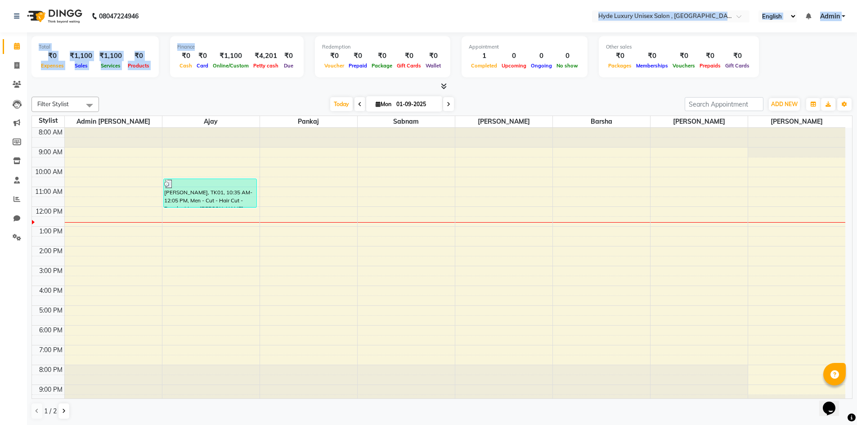 The width and height of the screenshot is (857, 425). What do you see at coordinates (54, 16) in the screenshot?
I see `img: logo` at bounding box center [54, 16].